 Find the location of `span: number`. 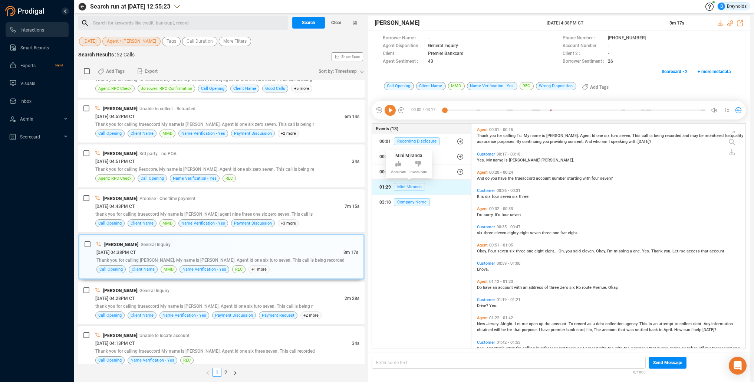

span: number is located at coordinates (560, 178).